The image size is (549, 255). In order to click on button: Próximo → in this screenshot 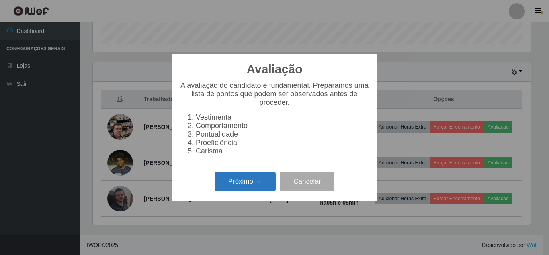, I will do `click(245, 181)`.